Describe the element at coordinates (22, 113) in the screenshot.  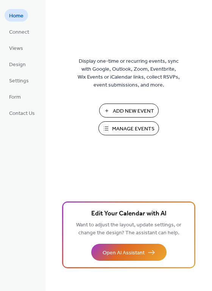
I see `span: Contact Us` at that location.